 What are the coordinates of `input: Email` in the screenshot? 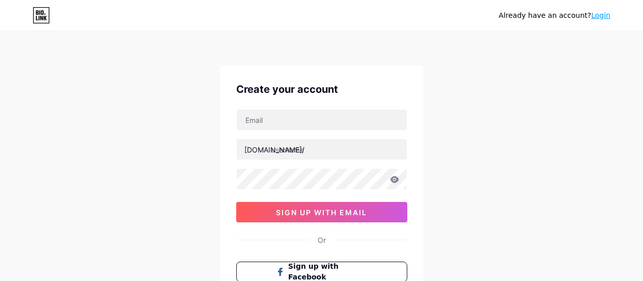 It's located at (322, 120).